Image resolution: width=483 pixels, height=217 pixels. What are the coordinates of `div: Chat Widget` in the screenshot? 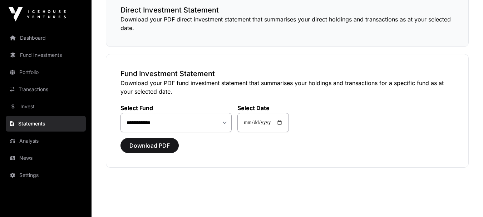 It's located at (465, 200).